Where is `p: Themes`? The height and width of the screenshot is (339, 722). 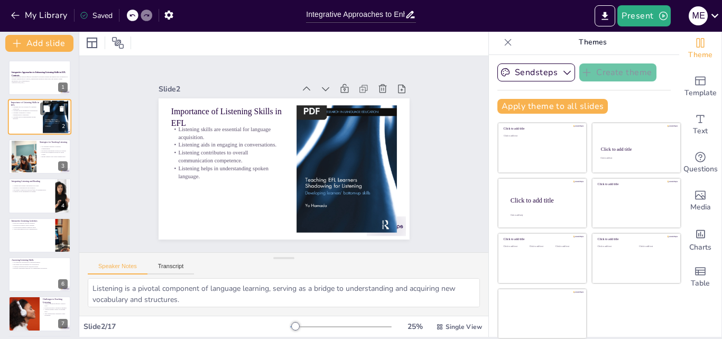
p: Themes is located at coordinates (593, 42).